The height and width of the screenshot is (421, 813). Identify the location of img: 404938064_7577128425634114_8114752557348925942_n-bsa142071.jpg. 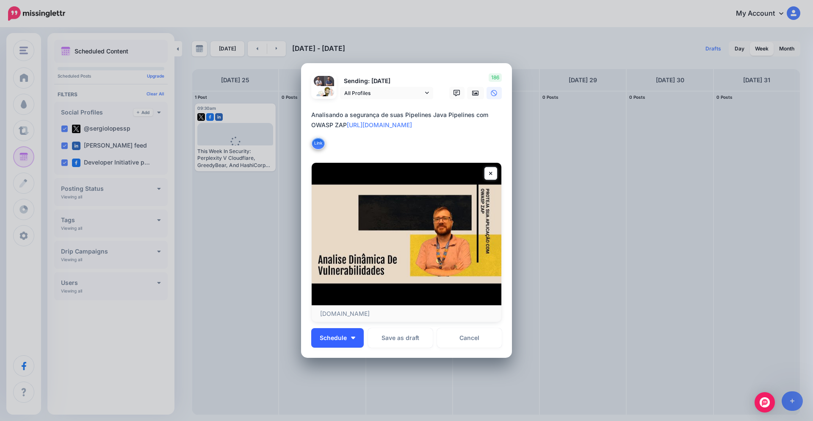
(329, 81).